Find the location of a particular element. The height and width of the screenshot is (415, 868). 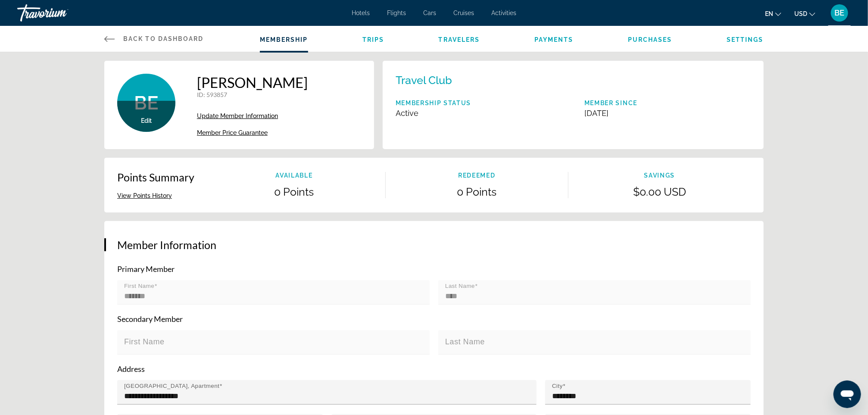

a: Travorium is located at coordinates (61, 13).